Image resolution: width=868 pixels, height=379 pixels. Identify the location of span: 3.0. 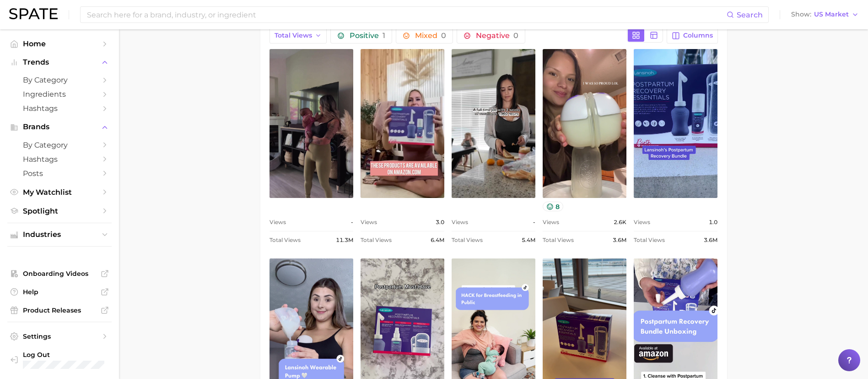
(440, 222).